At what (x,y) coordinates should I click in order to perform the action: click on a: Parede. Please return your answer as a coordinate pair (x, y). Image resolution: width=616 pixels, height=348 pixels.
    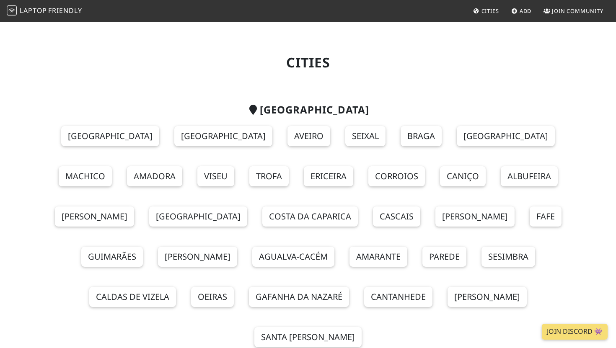
    Looking at the image, I should click on (444, 257).